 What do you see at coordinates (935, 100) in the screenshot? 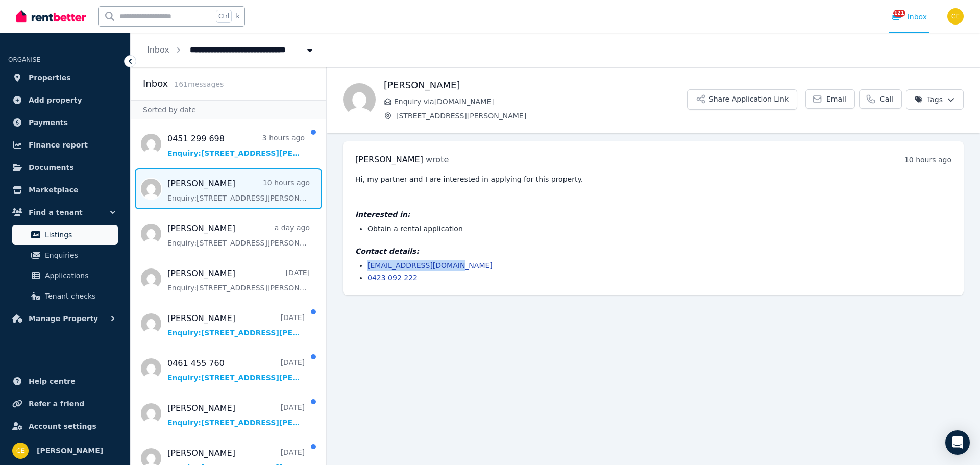
I see `button: Tags` at bounding box center [935, 100].